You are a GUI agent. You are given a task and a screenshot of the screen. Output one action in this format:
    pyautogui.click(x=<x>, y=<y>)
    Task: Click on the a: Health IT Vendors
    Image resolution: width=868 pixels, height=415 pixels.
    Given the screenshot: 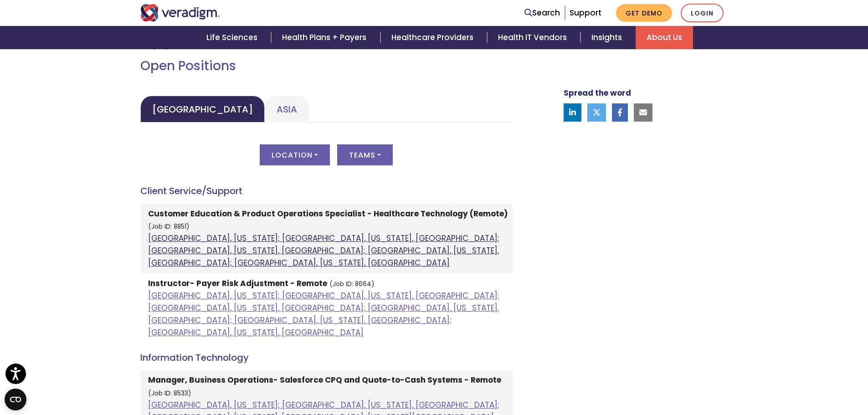 What is the action you would take?
    pyautogui.click(x=533, y=38)
    